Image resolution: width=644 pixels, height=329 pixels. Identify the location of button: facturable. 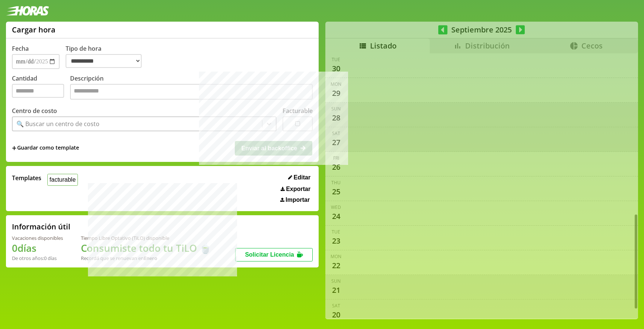
(63, 179).